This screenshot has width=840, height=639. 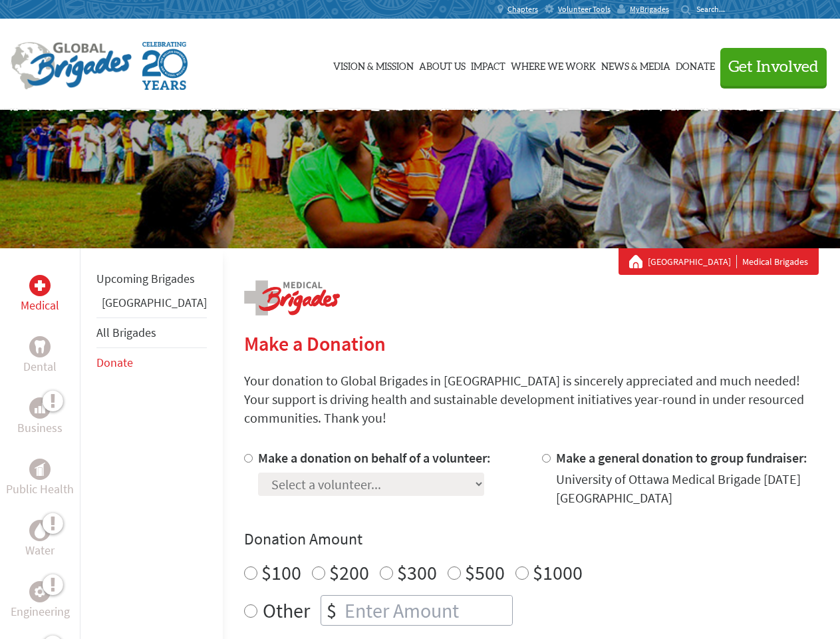 What do you see at coordinates (774, 66) in the screenshot?
I see `button: Get Involved` at bounding box center [774, 66].